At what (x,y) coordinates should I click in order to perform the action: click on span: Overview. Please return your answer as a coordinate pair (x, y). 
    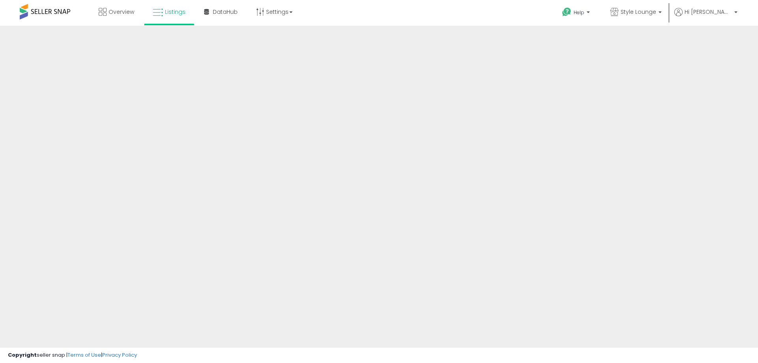
    Looking at the image, I should click on (121, 12).